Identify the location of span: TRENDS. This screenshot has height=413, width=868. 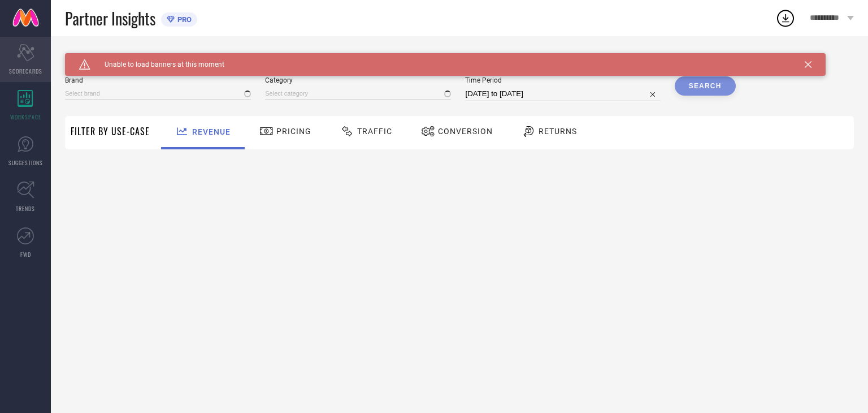
(25, 208).